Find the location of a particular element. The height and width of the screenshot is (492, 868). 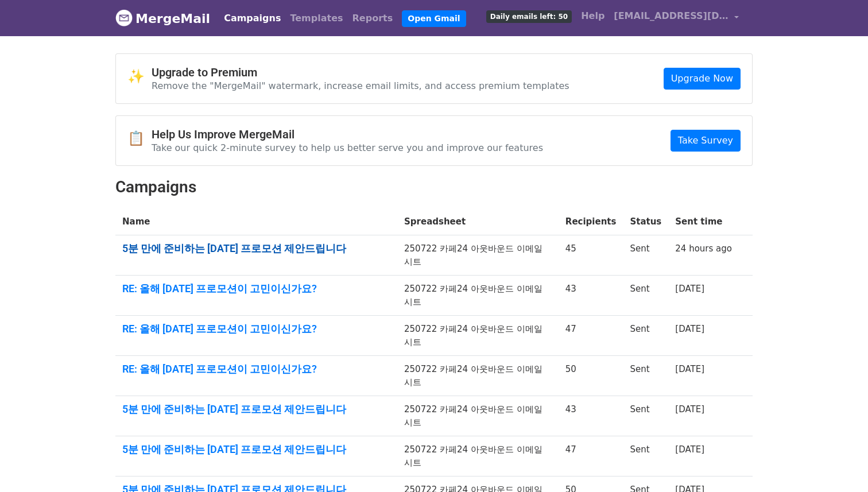

th: Spreadsheet is located at coordinates (477, 222).